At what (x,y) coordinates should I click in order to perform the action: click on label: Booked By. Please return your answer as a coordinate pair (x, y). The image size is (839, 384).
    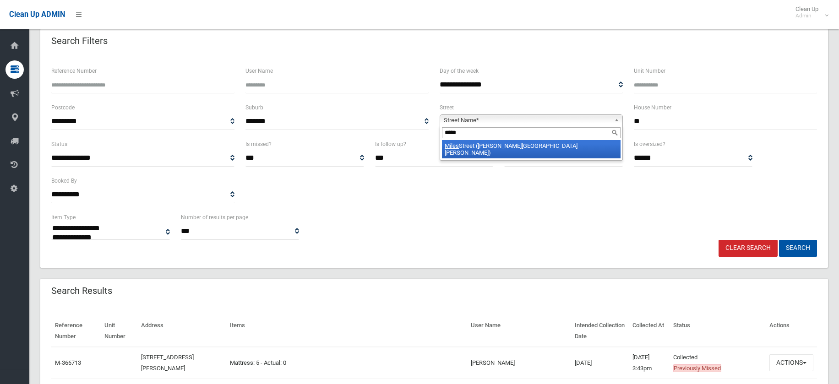
    Looking at the image, I should click on (64, 181).